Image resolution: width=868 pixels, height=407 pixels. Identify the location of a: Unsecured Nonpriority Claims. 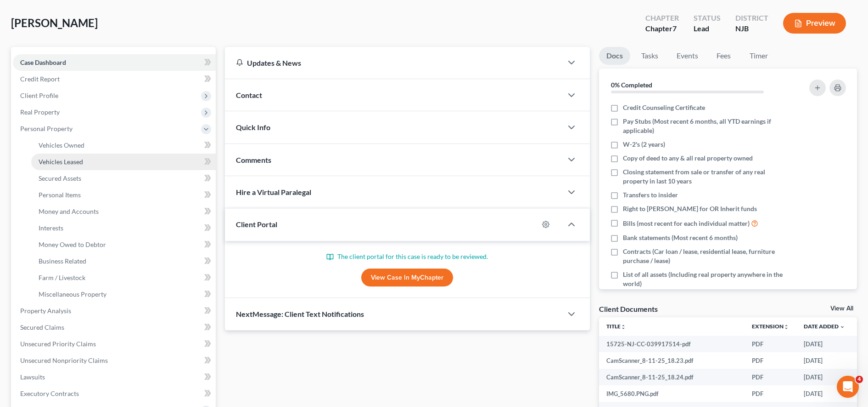
(115, 360).